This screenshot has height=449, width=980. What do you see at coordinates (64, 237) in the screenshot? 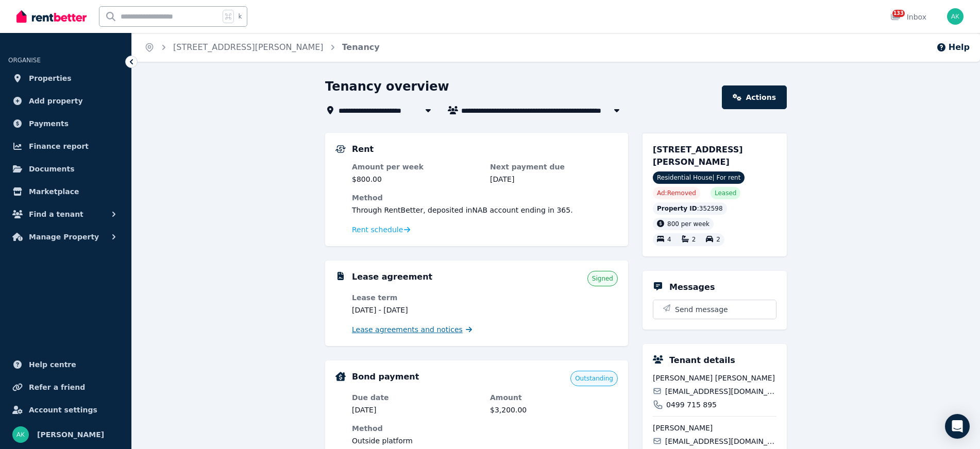
I see `span: Manage Property` at bounding box center [64, 237].